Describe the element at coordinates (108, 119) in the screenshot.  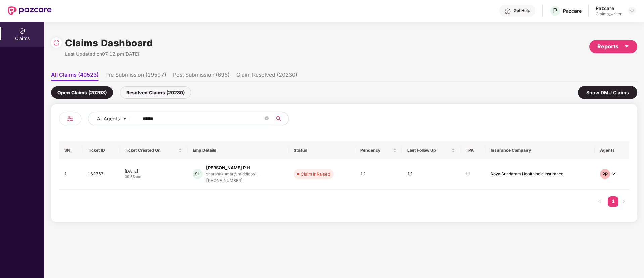
I see `span: All Agents` at that location.